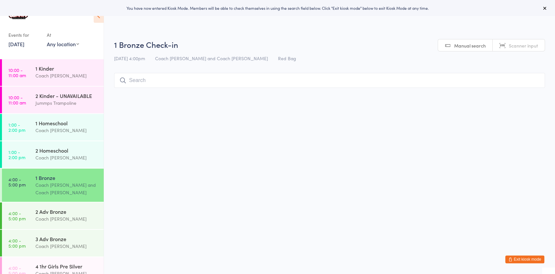 This screenshot has height=274, width=555. What do you see at coordinates (67, 150) in the screenshot?
I see `div: 2 Homeschool` at bounding box center [67, 150].